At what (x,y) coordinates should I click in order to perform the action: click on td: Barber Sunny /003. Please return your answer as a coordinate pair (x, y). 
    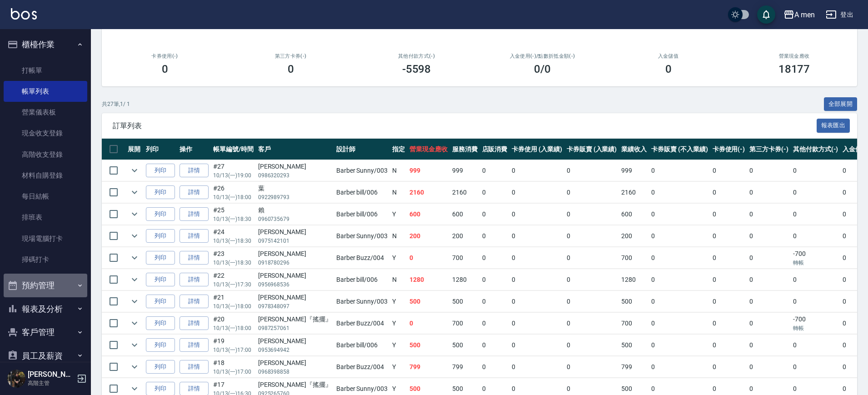
    Looking at the image, I should click on (361, 170).